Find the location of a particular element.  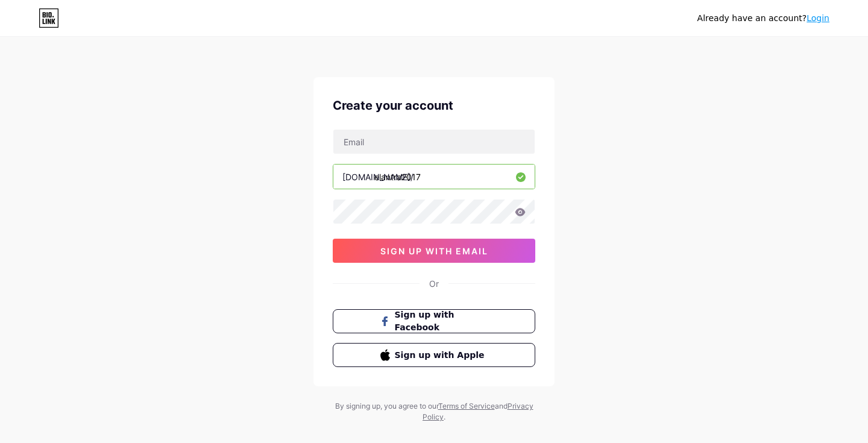

a: Sign up with Facebook is located at coordinates (434, 322).